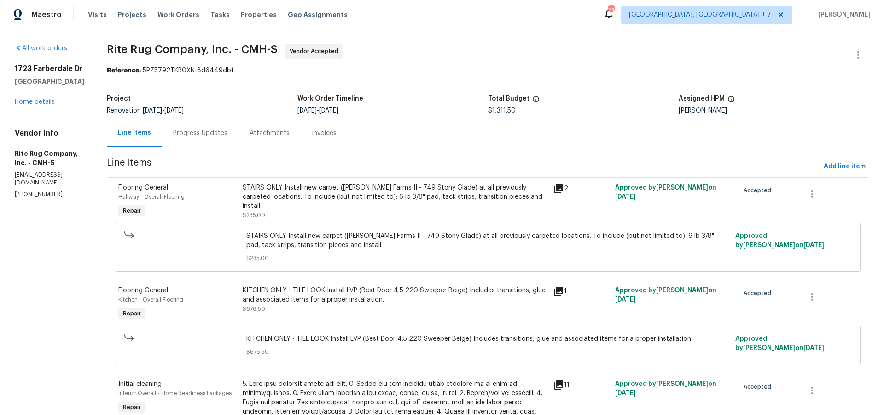 This screenshot has height=415, width=884. What do you see at coordinates (581, 385) in the screenshot?
I see `div: 11` at bounding box center [581, 385].